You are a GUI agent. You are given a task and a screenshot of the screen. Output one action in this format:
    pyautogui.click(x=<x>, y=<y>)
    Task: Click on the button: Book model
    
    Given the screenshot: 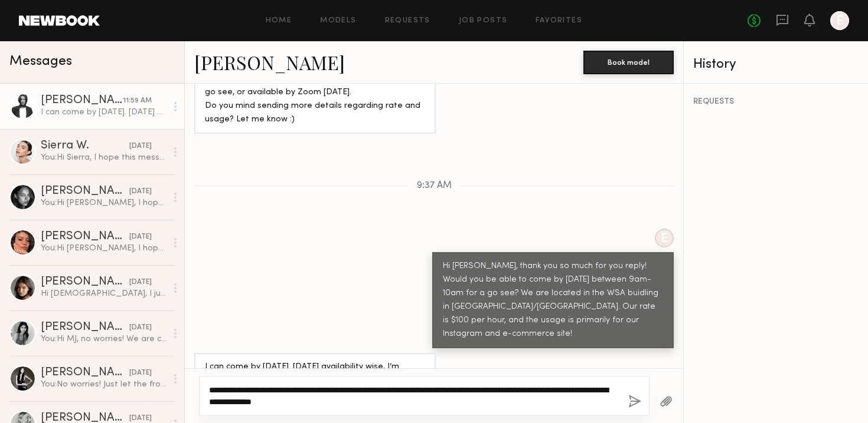 What is the action you would take?
    pyautogui.click(x=628, y=62)
    